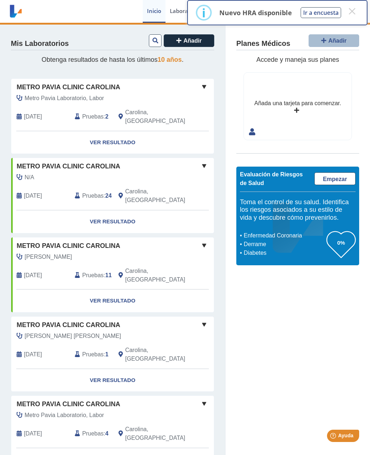 This screenshot has height=455, width=370. What do you see at coordinates (107, 116) in the screenshot?
I see `b: 2` at bounding box center [107, 116].